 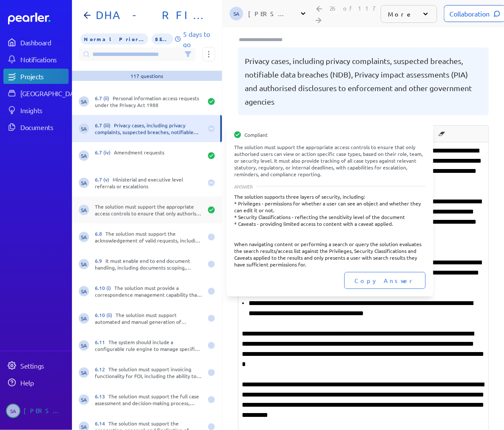 What do you see at coordinates (330, 231) in the screenshot?
I see `div: The solution supports three layers of security, including: * Privileges - permissions for whether...` at bounding box center [330, 231].